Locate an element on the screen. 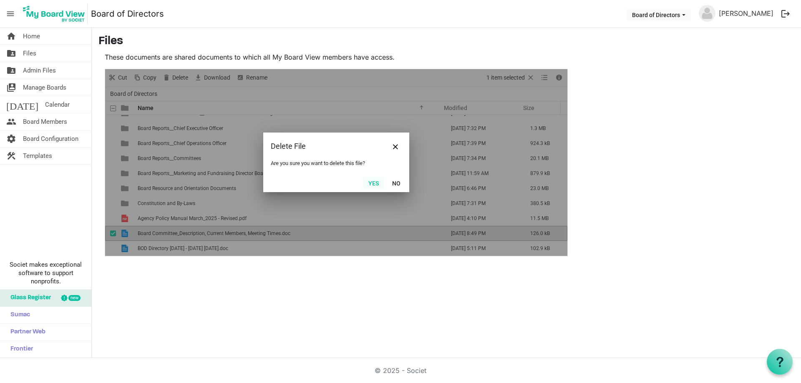 This screenshot has width=801, height=383. span: Glass Register is located at coordinates (28, 298).